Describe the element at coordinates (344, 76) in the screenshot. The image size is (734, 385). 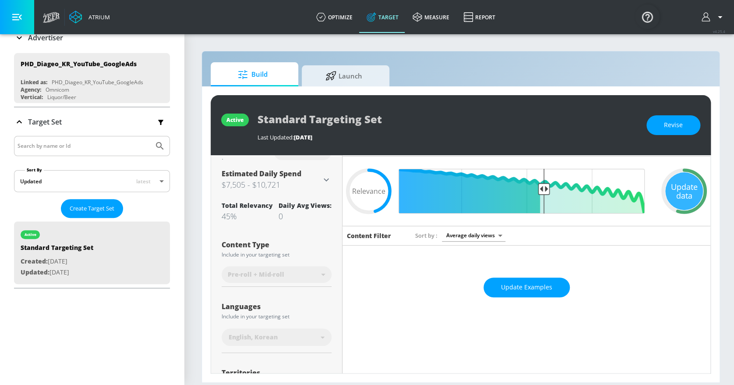
I see `span: Launch` at that location.